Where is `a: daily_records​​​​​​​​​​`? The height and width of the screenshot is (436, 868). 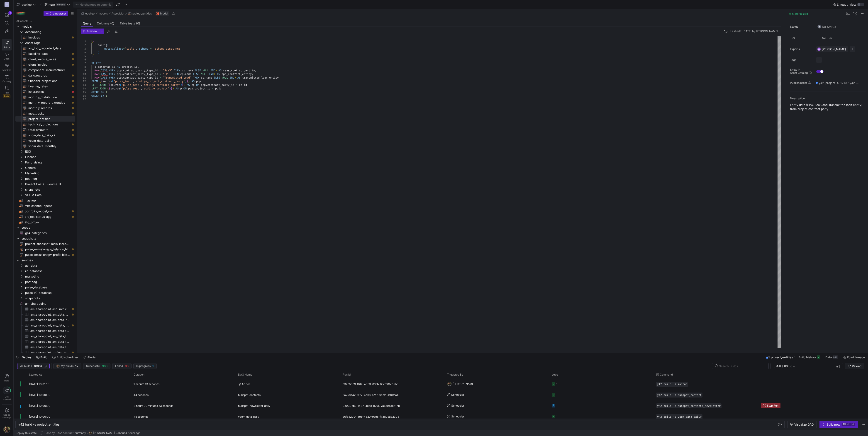
a: daily_records​​​​​​​​​​ is located at coordinates (45, 75).